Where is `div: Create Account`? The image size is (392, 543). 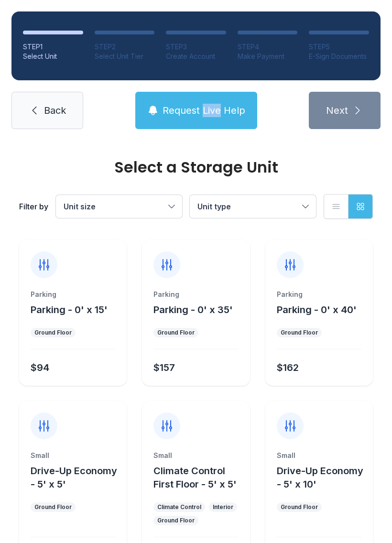
div: Create Account is located at coordinates (196, 56).